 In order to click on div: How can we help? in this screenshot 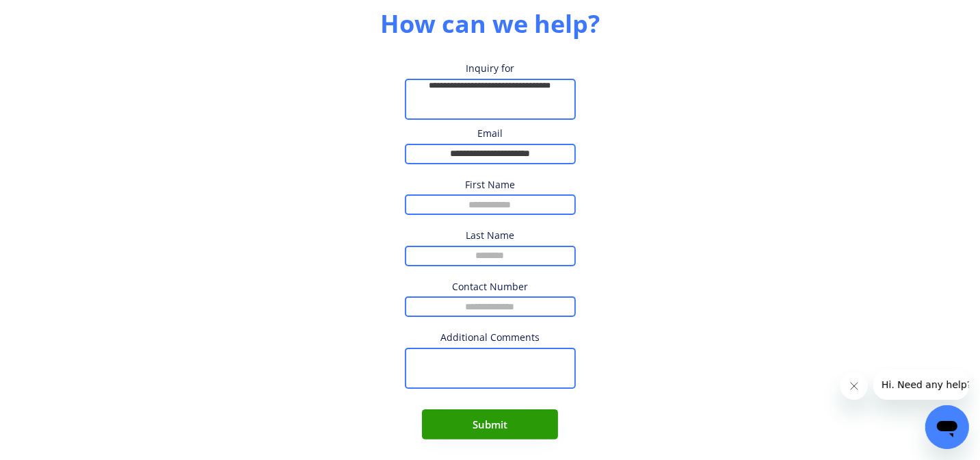, I will do `click(490, 24)`.